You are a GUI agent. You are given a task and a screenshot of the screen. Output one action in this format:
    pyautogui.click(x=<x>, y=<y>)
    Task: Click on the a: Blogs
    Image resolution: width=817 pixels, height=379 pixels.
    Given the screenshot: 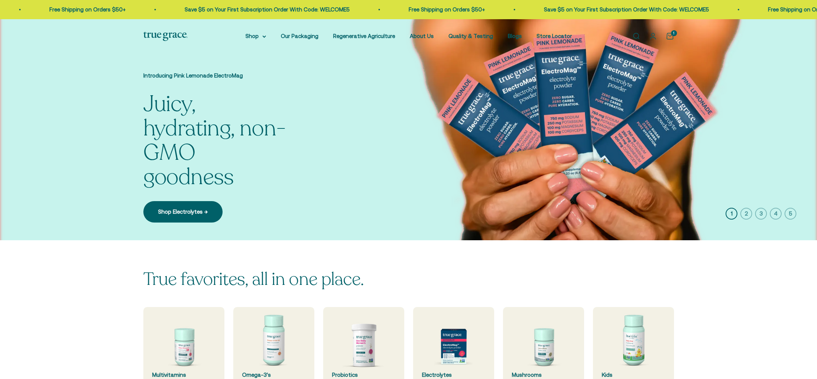 What is the action you would take?
    pyautogui.click(x=515, y=36)
    